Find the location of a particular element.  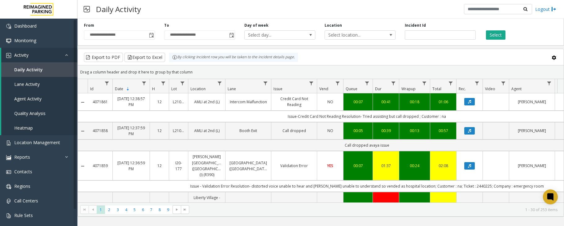

span: Daily Activity is located at coordinates (29, 69).